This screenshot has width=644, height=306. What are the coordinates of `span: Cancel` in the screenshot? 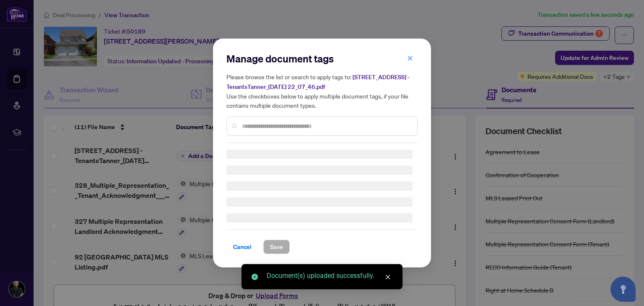 It's located at (242, 247).